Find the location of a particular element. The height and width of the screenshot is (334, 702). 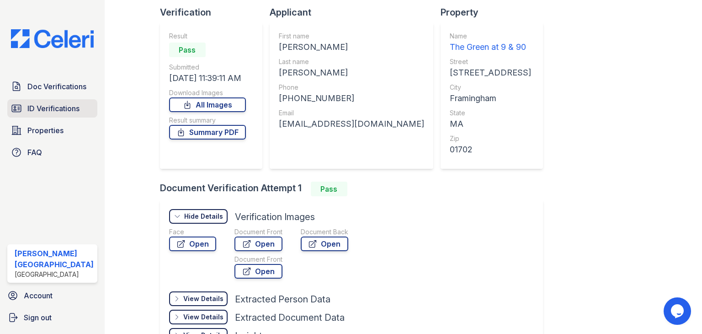

span: Properties is located at coordinates (45, 130).